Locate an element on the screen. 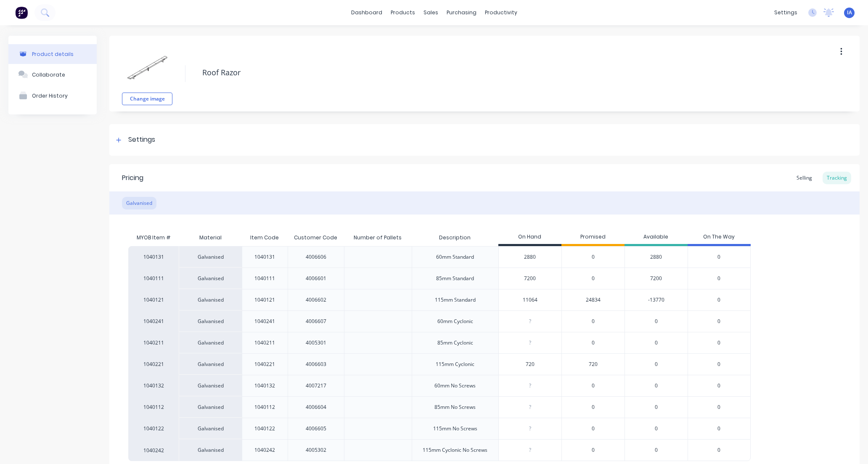  div: 1040242 is located at coordinates (264, 450).